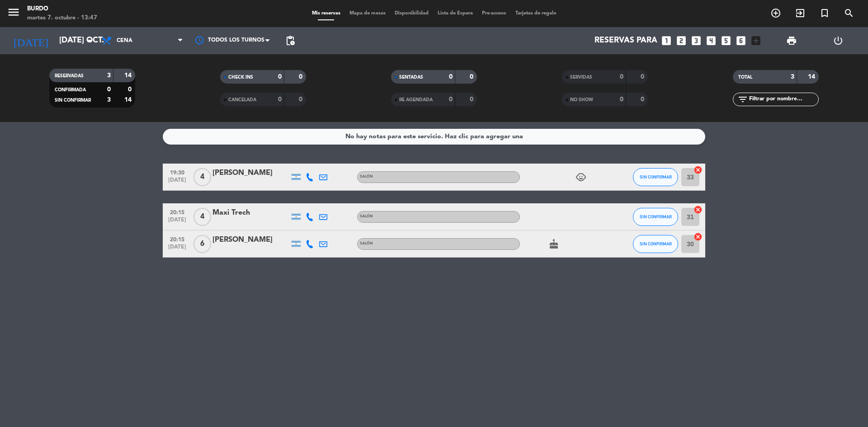 The image size is (868, 427). What do you see at coordinates (62, 9) in the screenshot?
I see `div: Burdo` at bounding box center [62, 9].